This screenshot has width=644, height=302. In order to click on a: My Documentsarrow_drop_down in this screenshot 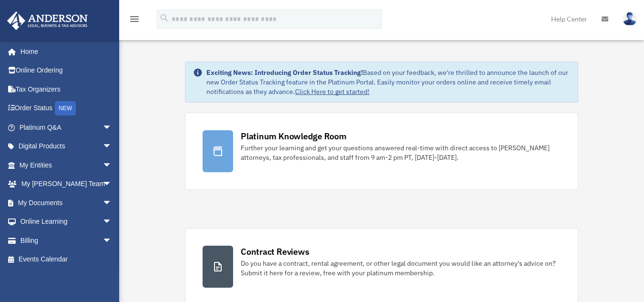, I will do `click(66, 202)`.